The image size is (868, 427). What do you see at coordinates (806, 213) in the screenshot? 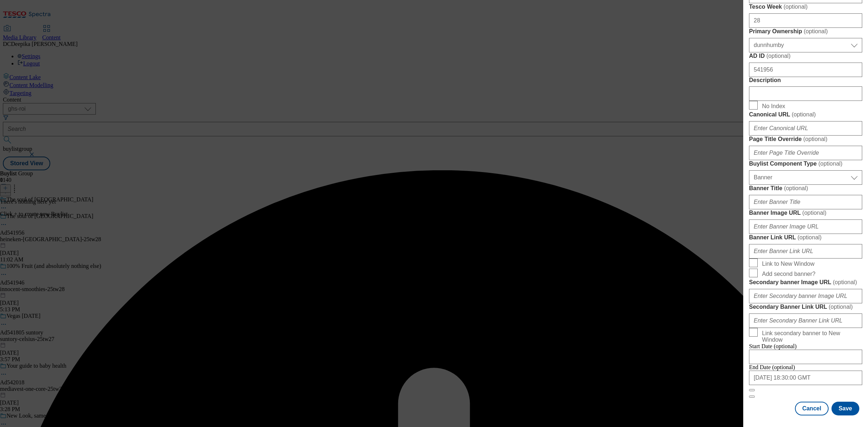
I see `label: Banner Image URL` at bounding box center [806, 213].